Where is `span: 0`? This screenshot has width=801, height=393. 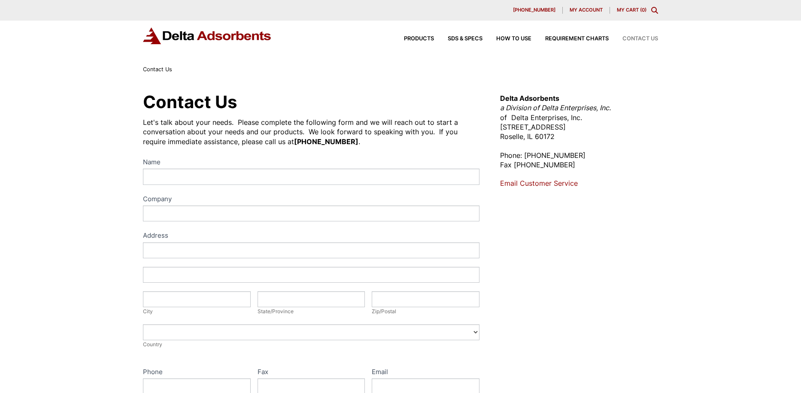
span: 0 is located at coordinates (643, 10).